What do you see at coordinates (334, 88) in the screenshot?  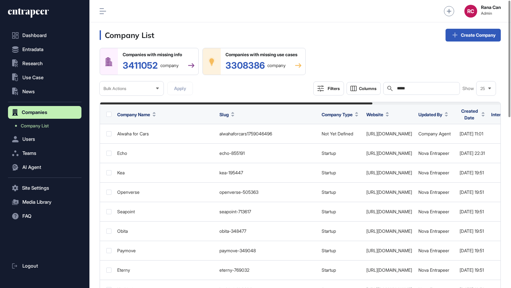 I see `div: Filters` at bounding box center [334, 88].